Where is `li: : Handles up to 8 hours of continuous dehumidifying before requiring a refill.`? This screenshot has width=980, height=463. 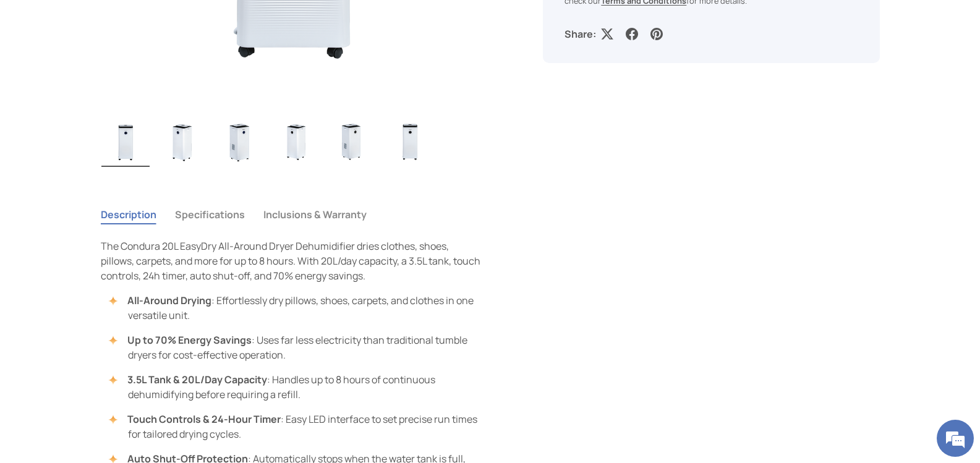
li: : Handles up to 8 hours of continuous dehumidifying before requiring a refill. is located at coordinates (299, 387).